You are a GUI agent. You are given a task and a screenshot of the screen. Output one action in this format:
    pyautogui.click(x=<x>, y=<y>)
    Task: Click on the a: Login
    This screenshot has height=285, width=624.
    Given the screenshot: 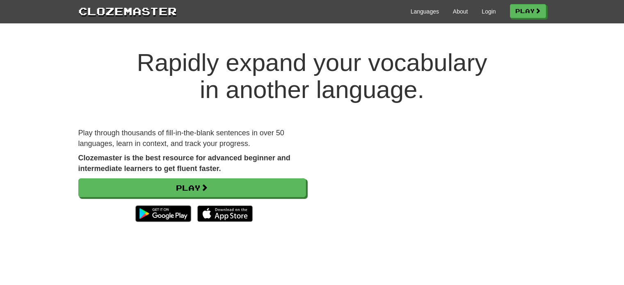 What is the action you would take?
    pyautogui.click(x=488, y=11)
    